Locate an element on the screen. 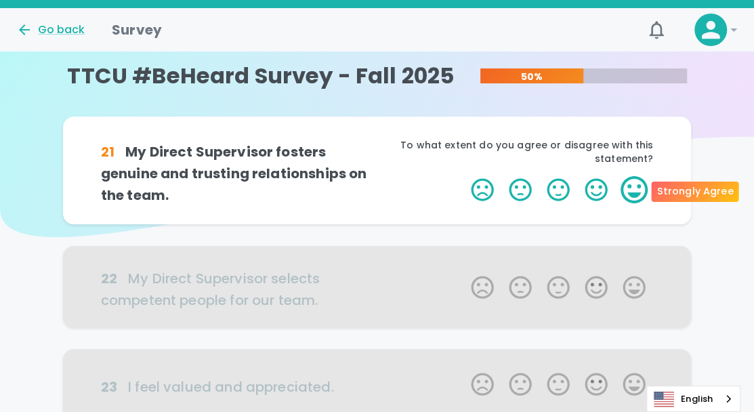  h1: Survey is located at coordinates (137, 30).